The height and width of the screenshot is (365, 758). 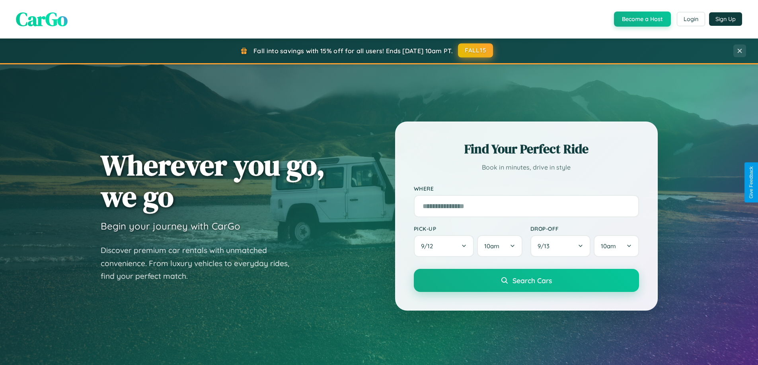 What do you see at coordinates (526, 167) in the screenshot?
I see `p: Book in minutes, drive in style` at bounding box center [526, 167].